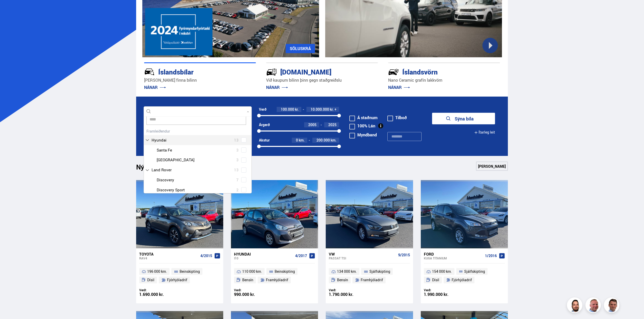  I want to click on a: SÖLUSKRÁ, so click(300, 49).